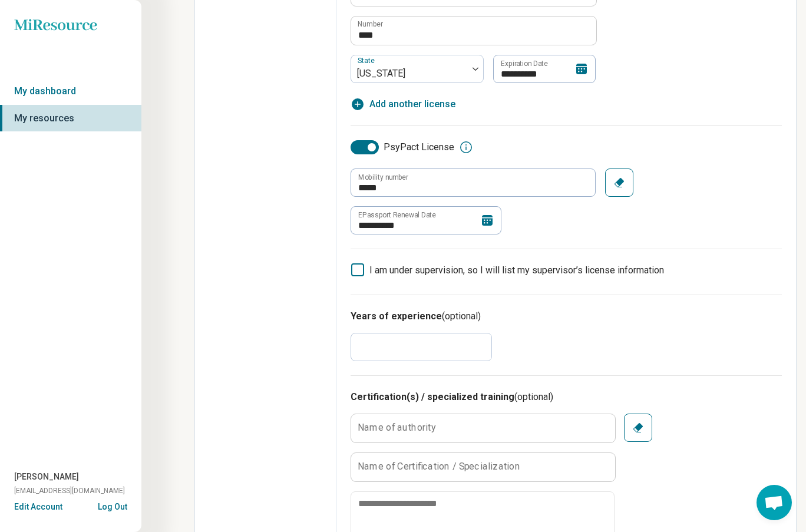  Describe the element at coordinates (412, 104) in the screenshot. I see `span: Add another license` at that location.